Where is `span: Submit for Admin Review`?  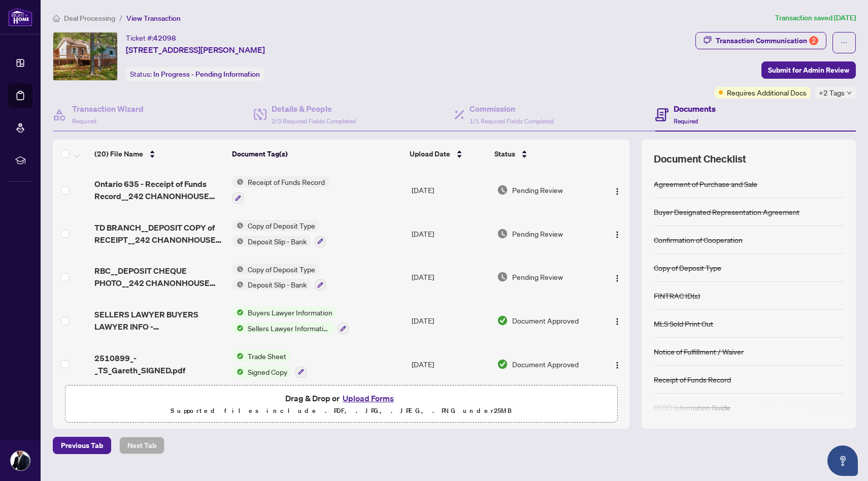 span: Submit for Admin Review is located at coordinates (809, 70).